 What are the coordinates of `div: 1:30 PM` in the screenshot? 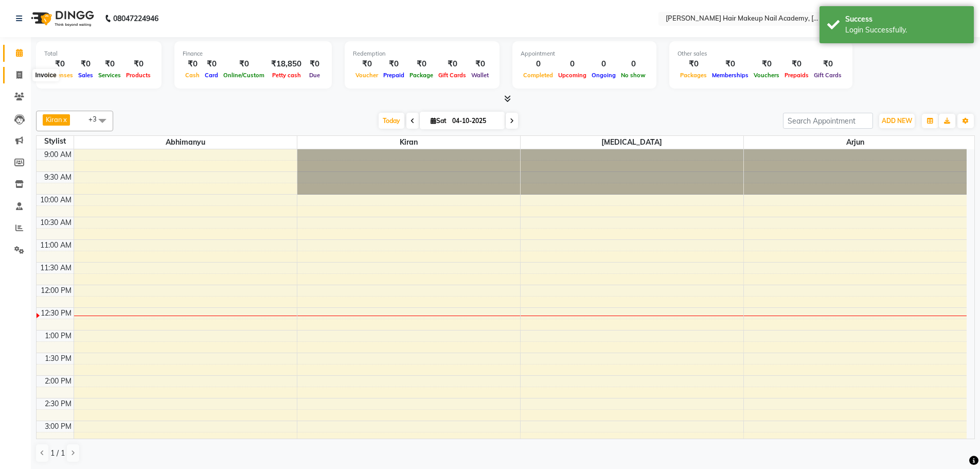 It's located at (58, 358).